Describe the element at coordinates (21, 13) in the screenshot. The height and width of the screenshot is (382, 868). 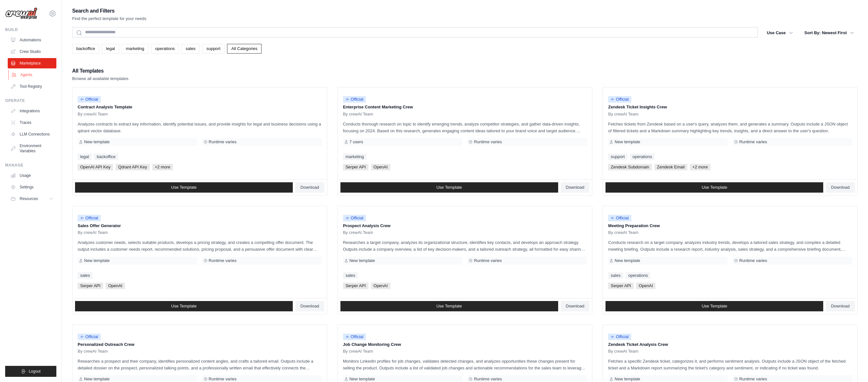
I see `img: Logo` at that location.